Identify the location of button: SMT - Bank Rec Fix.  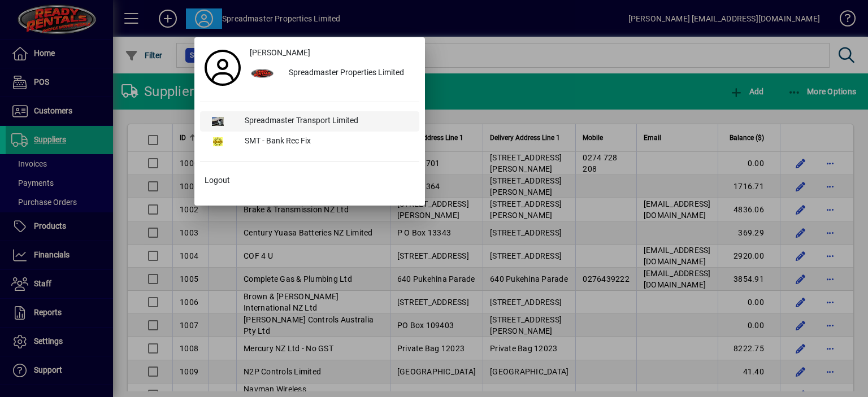
(310, 142).